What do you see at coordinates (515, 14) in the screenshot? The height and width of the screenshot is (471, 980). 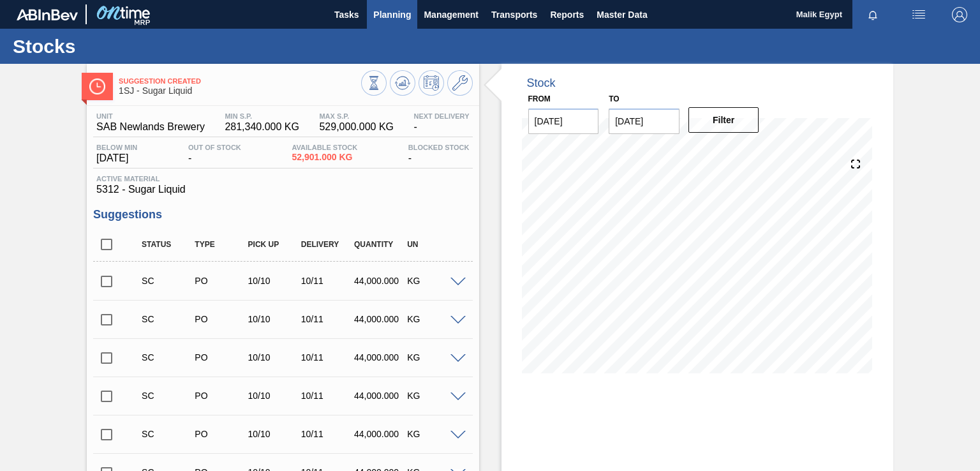 I see `span: Transports` at bounding box center [515, 14].